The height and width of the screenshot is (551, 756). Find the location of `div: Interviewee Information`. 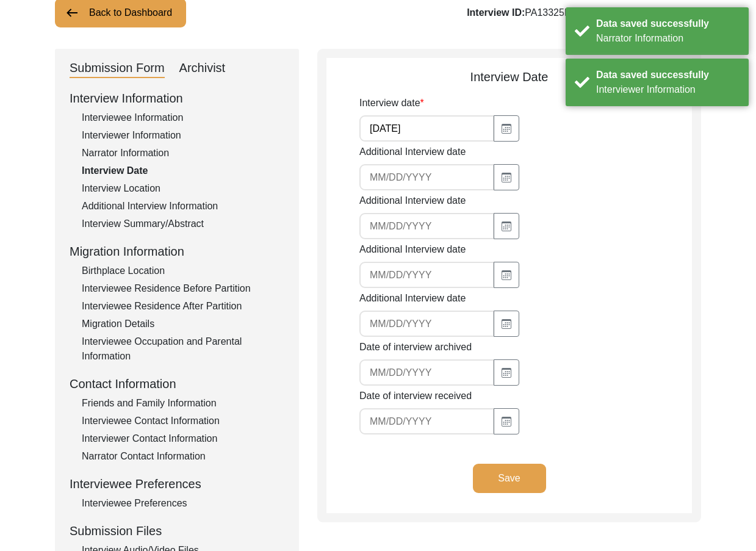

div: Interviewee Information is located at coordinates (183, 117).